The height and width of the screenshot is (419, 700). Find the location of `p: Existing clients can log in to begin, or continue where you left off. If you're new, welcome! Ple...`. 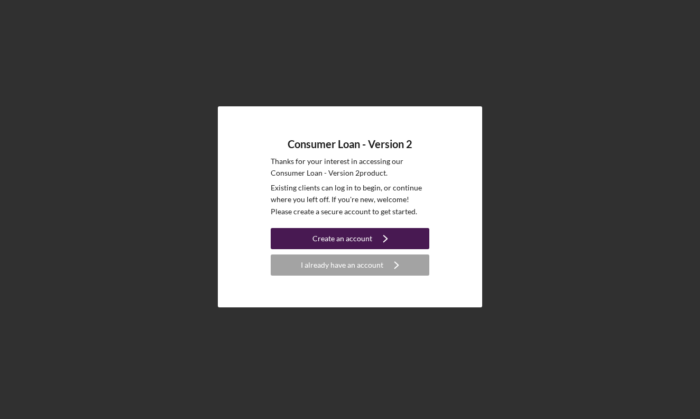

p: Existing clients can log in to begin, or continue where you left off. If you're new, welcome! Ple... is located at coordinates (350, 199).